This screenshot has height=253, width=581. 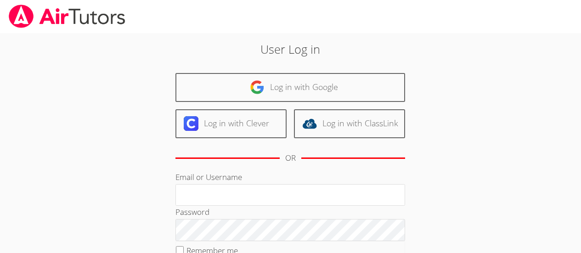 I want to click on a: Log in with Clever, so click(x=231, y=123).